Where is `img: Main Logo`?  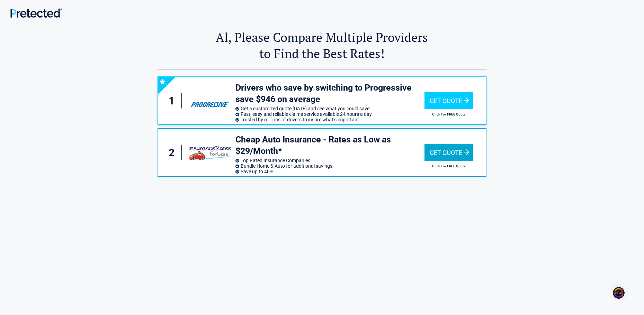 img: Main Logo is located at coordinates (36, 13).